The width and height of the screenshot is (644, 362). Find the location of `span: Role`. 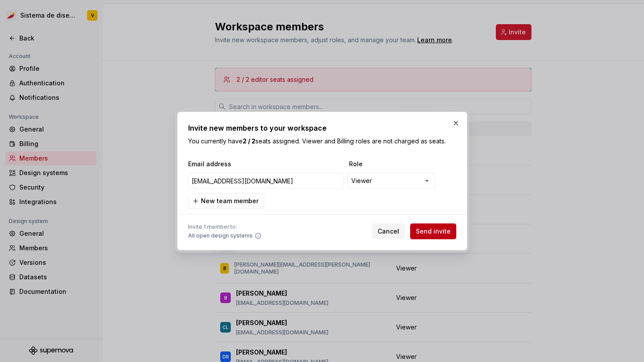

span: Role is located at coordinates (393, 164).